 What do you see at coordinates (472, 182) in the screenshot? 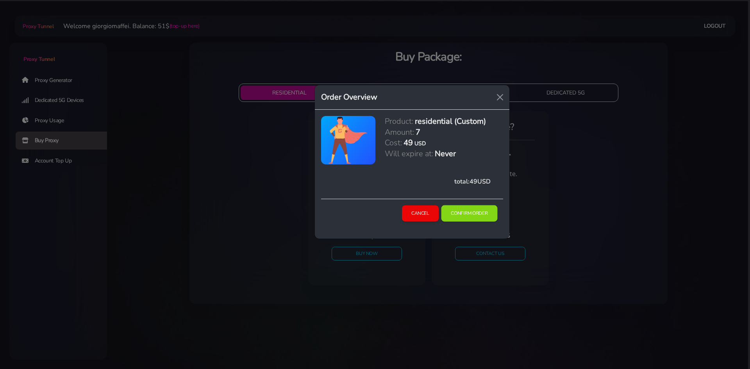
I see `span: total: USD` at bounding box center [472, 182].